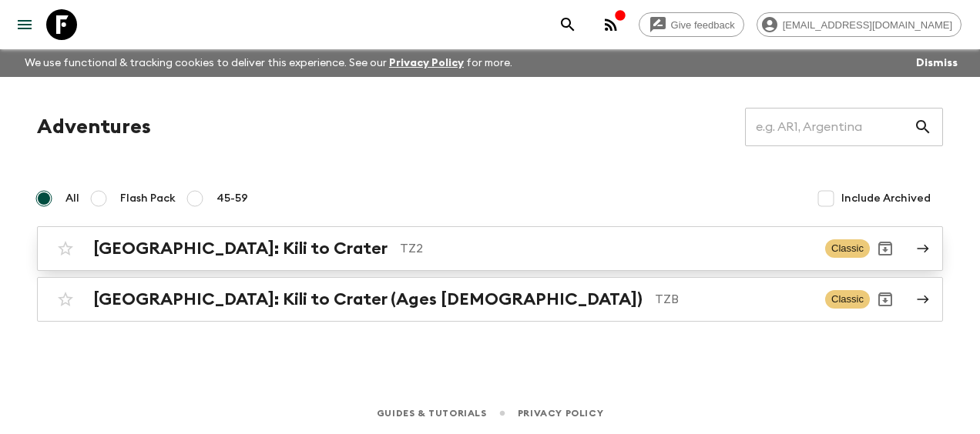  What do you see at coordinates (828, 127) in the screenshot?
I see `input: e.g. AR1, Argentina` at bounding box center [828, 127].